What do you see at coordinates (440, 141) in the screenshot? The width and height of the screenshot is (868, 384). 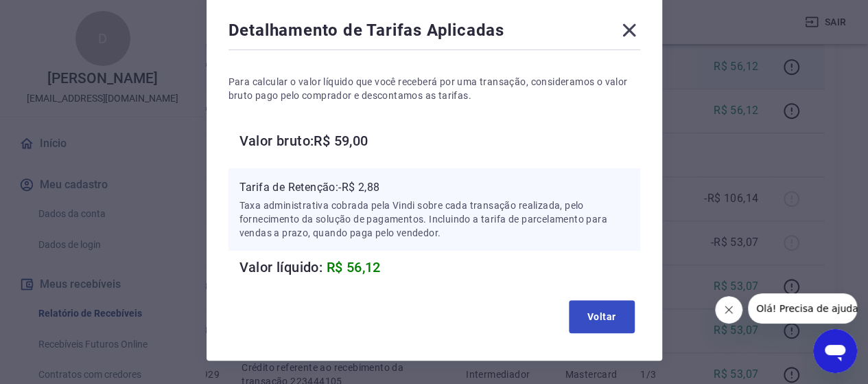 I see `h6: Valor bruto: R$ 59,00` at bounding box center [440, 141].